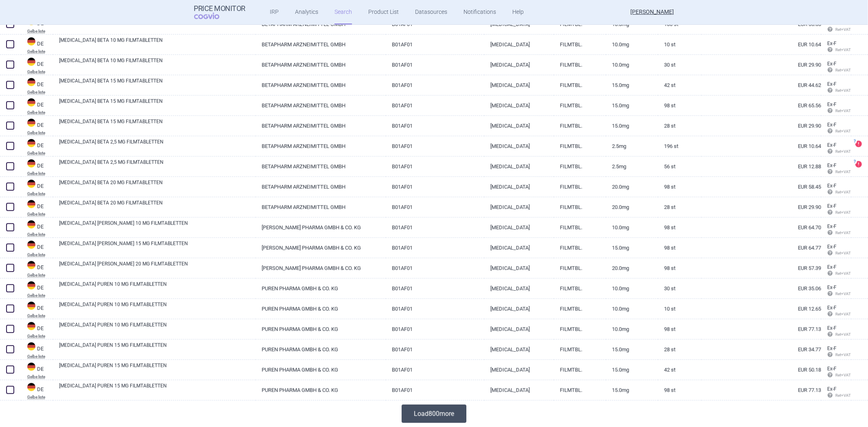 This screenshot has width=868, height=427. I want to click on a: EUR 77.13, so click(761, 390).